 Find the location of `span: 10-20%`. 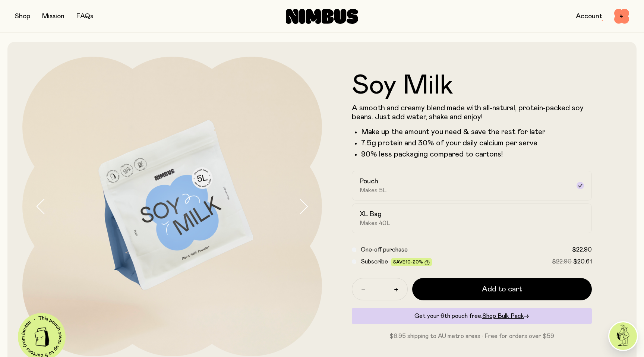

span: 10-20% is located at coordinates (414, 262).